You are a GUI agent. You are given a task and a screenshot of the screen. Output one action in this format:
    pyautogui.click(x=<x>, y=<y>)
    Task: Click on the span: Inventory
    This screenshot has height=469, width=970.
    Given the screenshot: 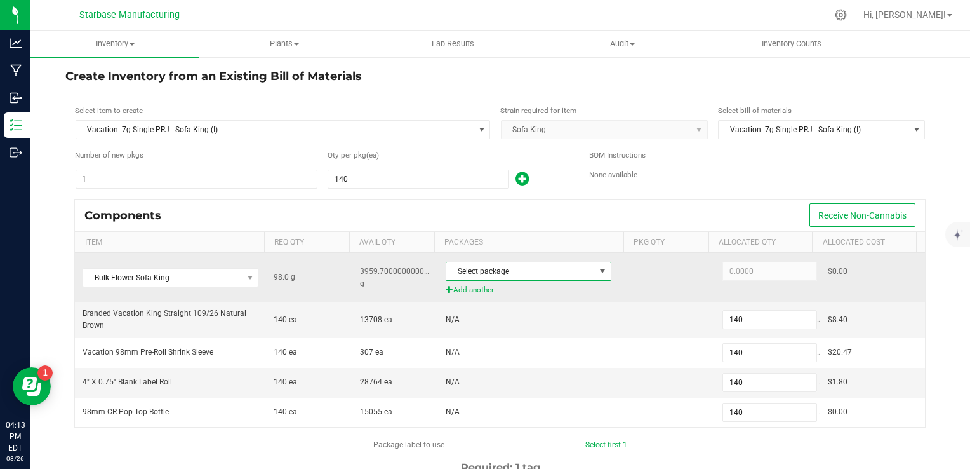 What is the action you would take?
    pyautogui.click(x=115, y=44)
    